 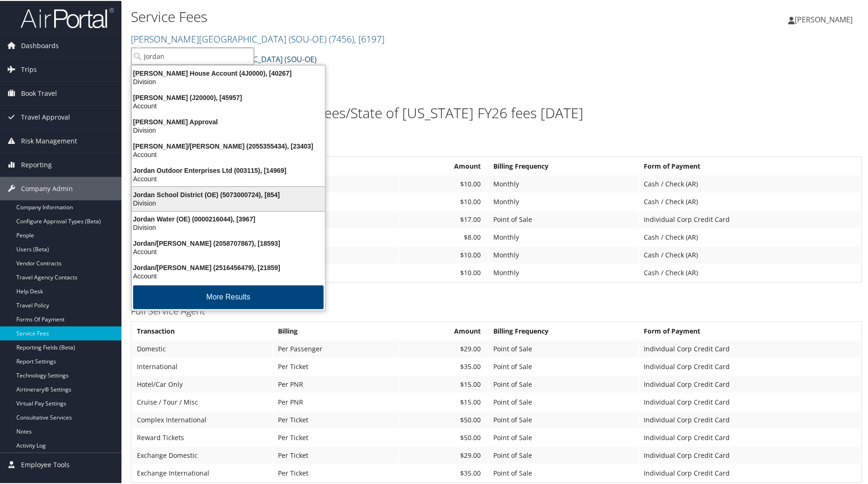 I want to click on span: Dashboards, so click(x=40, y=45).